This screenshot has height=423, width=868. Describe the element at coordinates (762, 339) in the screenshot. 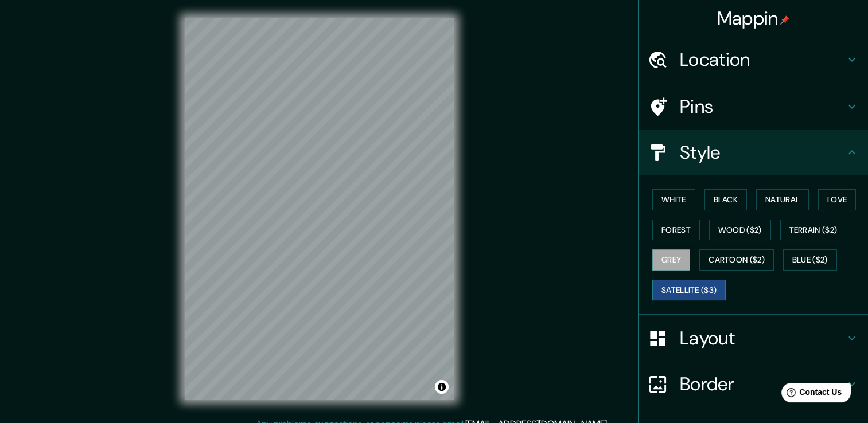

I see `h4: Layout` at that location.